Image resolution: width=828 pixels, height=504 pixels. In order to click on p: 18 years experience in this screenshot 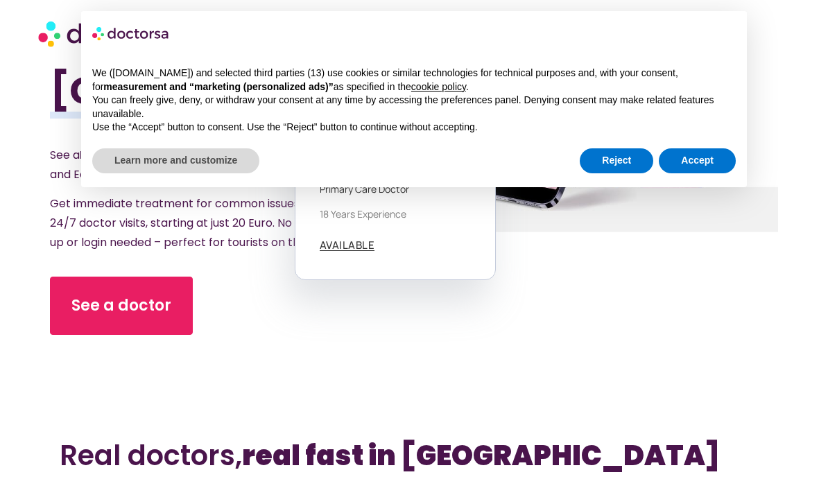, I will do `click(395, 213)`.